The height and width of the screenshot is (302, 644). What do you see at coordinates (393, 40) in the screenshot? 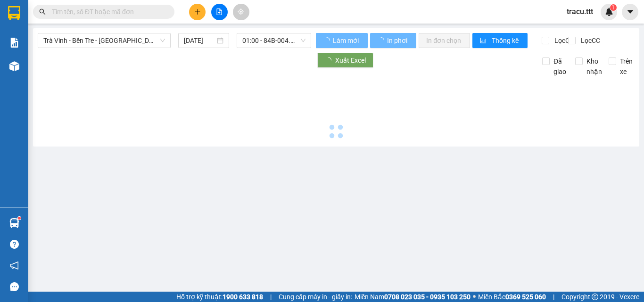
I see `button: In phơi` at bounding box center [393, 40].